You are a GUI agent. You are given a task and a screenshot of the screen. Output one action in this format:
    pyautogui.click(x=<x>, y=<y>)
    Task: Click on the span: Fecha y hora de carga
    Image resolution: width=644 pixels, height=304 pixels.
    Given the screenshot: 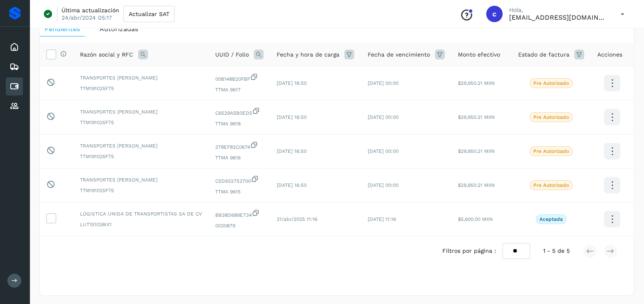 What is the action you would take?
    pyautogui.click(x=308, y=54)
    